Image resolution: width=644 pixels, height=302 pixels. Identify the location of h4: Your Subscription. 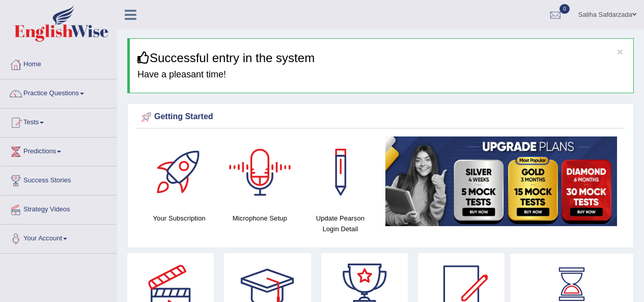
(179, 218).